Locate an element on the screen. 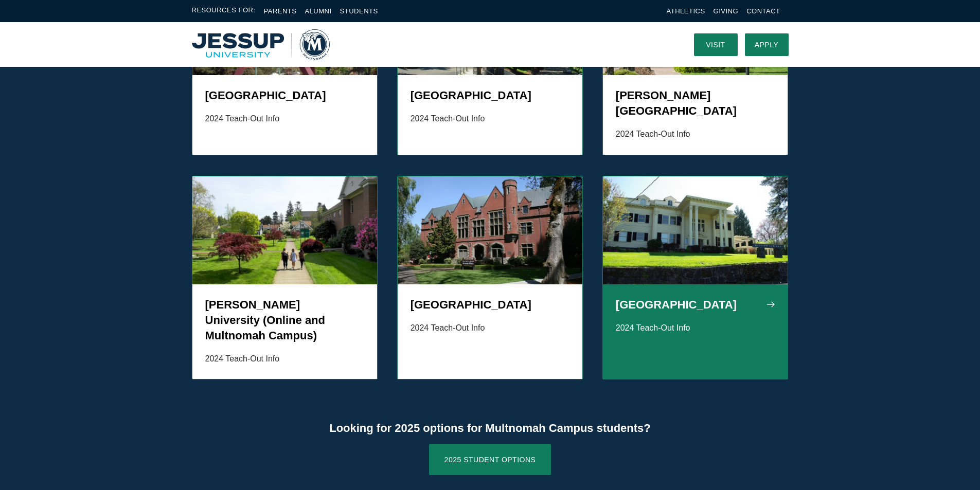  a: Visit is located at coordinates (715, 45).